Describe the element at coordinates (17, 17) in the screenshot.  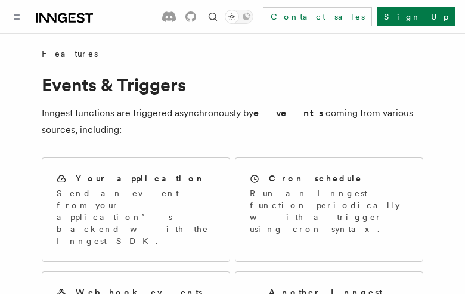
I see `button: Toggle navigation` at that location.